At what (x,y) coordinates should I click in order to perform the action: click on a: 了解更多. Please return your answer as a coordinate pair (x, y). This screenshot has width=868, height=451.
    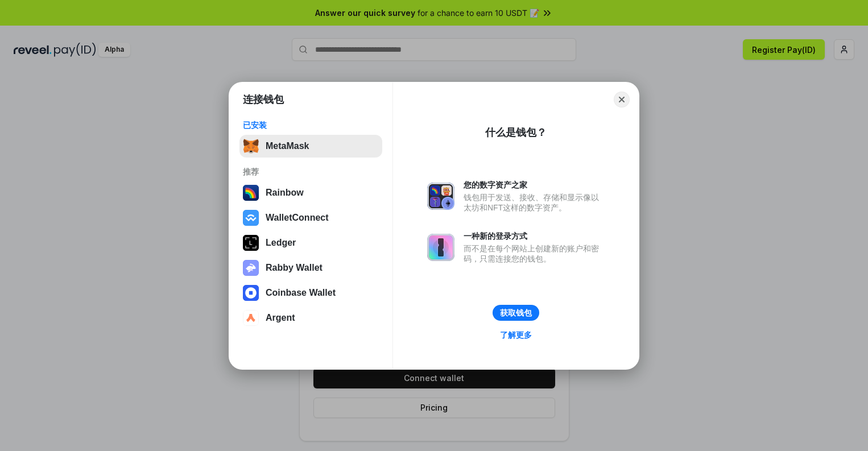
    Looking at the image, I should click on (516, 334).